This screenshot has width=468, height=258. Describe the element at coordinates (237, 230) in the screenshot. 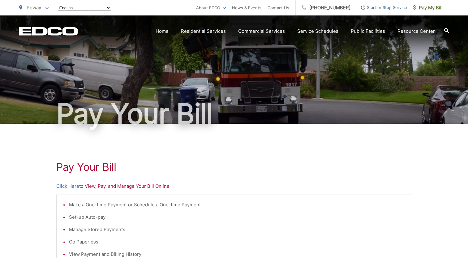

I see `li: Manage Stored Payments` at that location.